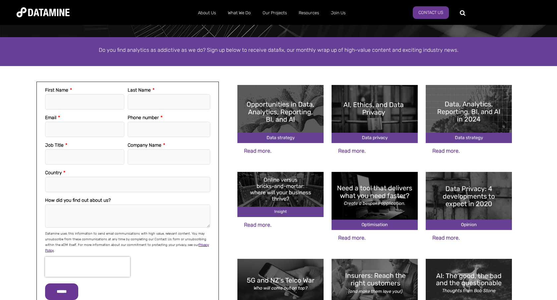  I want to click on span: Email, so click(51, 117).